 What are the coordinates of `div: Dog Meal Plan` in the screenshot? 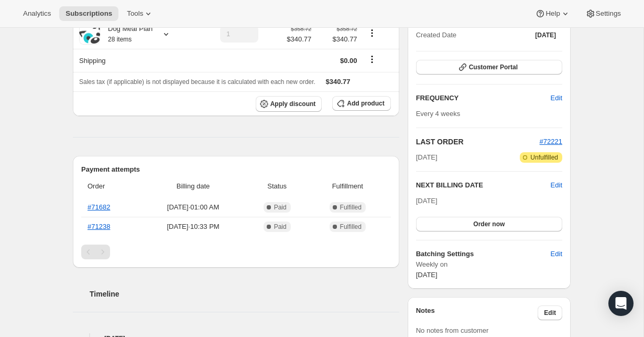 It's located at (126, 34).